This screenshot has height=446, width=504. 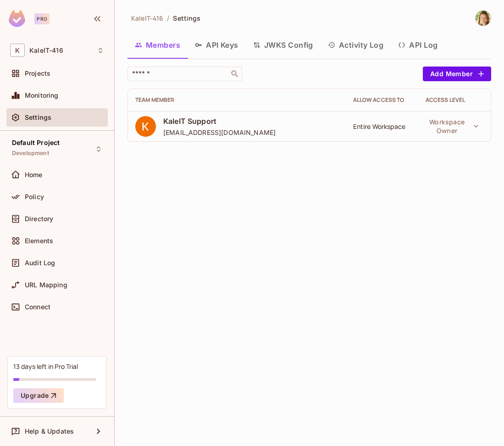 What do you see at coordinates (37, 307) in the screenshot?
I see `span: Connect` at bounding box center [37, 307].